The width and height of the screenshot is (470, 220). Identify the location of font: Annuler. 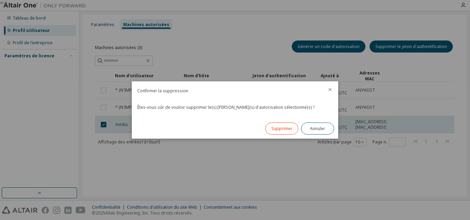
(317, 129).